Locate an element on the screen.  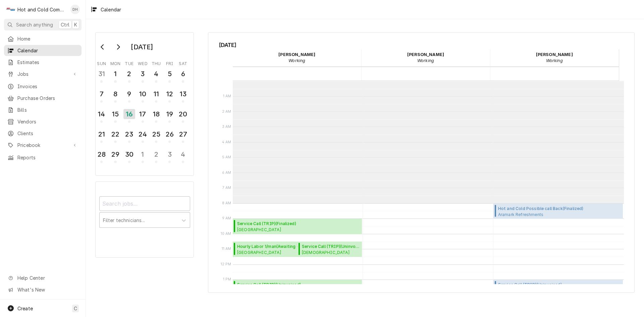
span: Ctrl is located at coordinates (65, 25).